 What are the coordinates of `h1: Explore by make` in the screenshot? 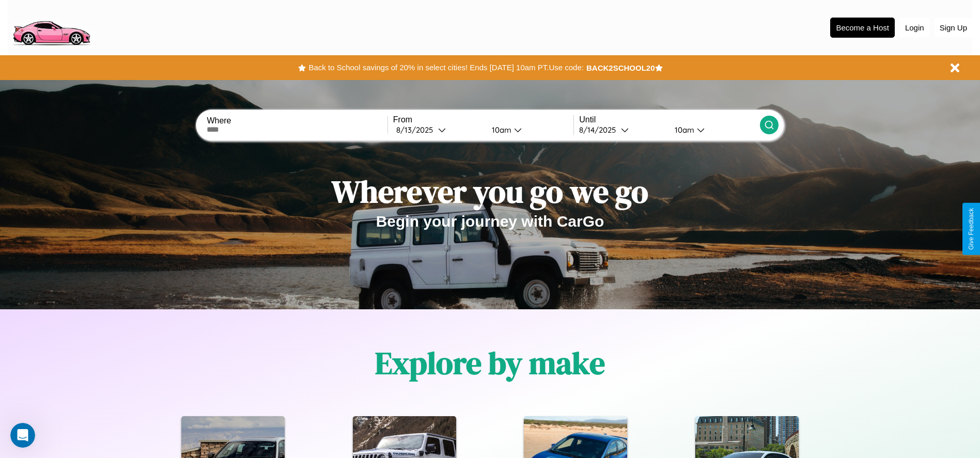 It's located at (490, 363).